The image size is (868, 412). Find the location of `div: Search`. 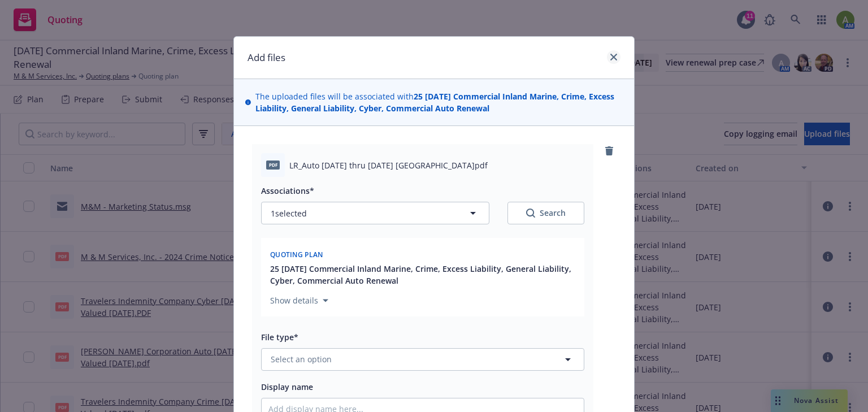

div: Search is located at coordinates (546, 213).